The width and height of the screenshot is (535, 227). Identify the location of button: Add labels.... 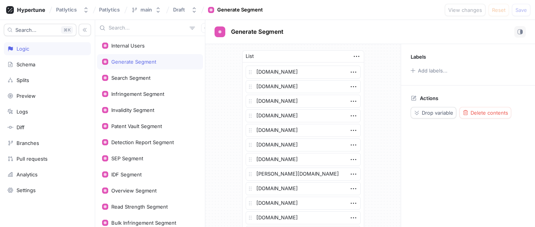
(429, 71).